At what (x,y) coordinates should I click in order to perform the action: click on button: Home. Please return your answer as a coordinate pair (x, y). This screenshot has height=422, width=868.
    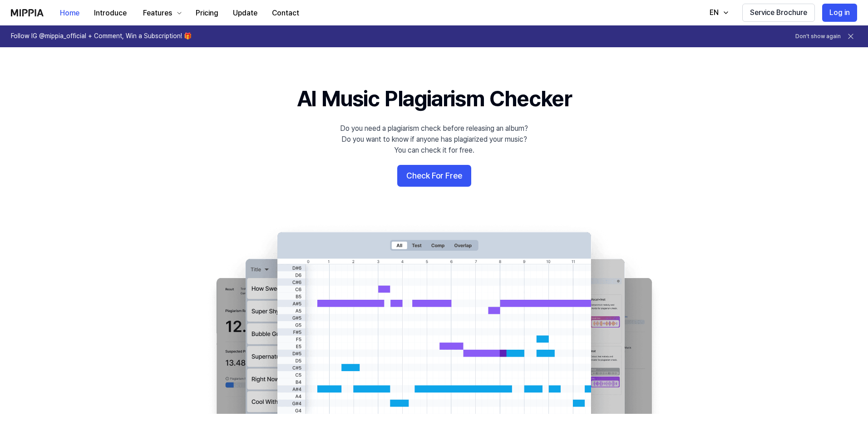
    Looking at the image, I should click on (70, 13).